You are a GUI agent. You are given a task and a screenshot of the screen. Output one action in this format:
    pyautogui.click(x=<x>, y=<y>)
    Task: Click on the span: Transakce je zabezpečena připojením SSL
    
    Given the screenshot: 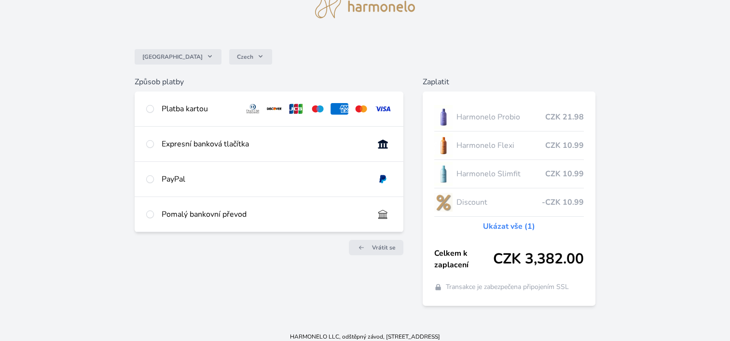 What is the action you would take?
    pyautogui.click(x=507, y=287)
    